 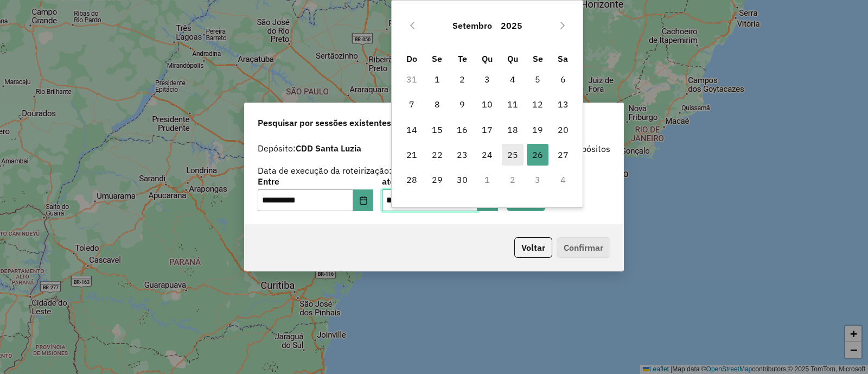 I want to click on span: 19, so click(x=538, y=130).